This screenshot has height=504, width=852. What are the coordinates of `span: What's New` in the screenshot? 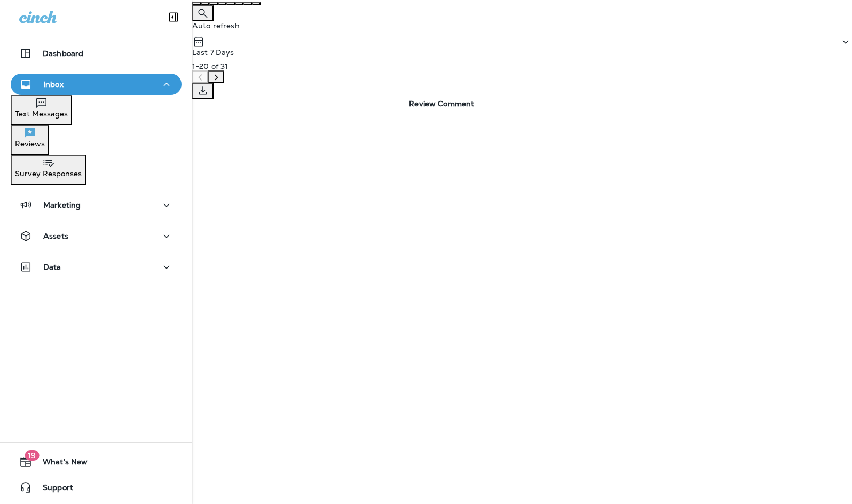 It's located at (60, 464).